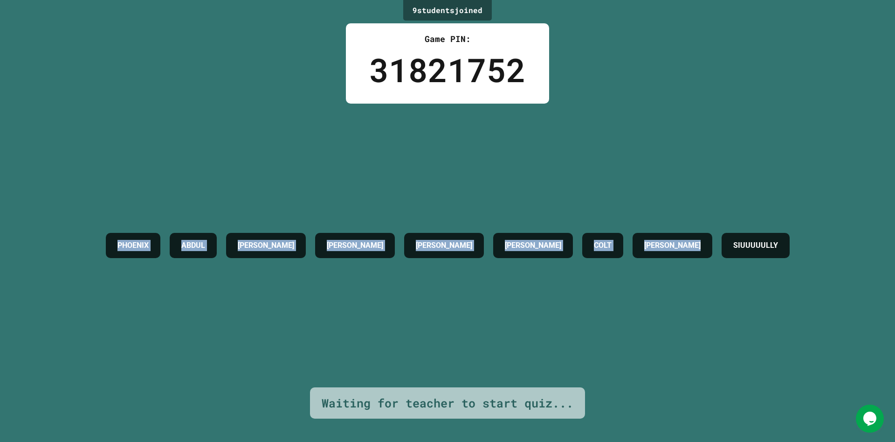 The height and width of the screenshot is (442, 895). I want to click on div: Game PIN:, so click(448, 39).